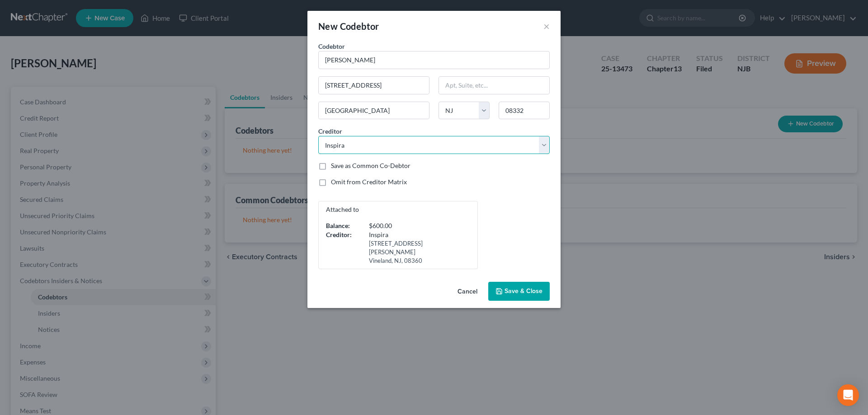  I want to click on input: Apt, Suite, etc..., so click(494, 85).